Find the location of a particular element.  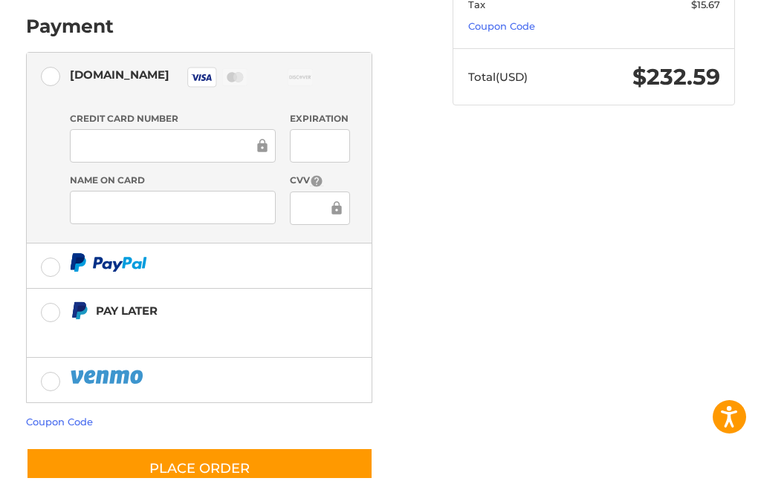

span: $15.67 is located at coordinates (705, 7).